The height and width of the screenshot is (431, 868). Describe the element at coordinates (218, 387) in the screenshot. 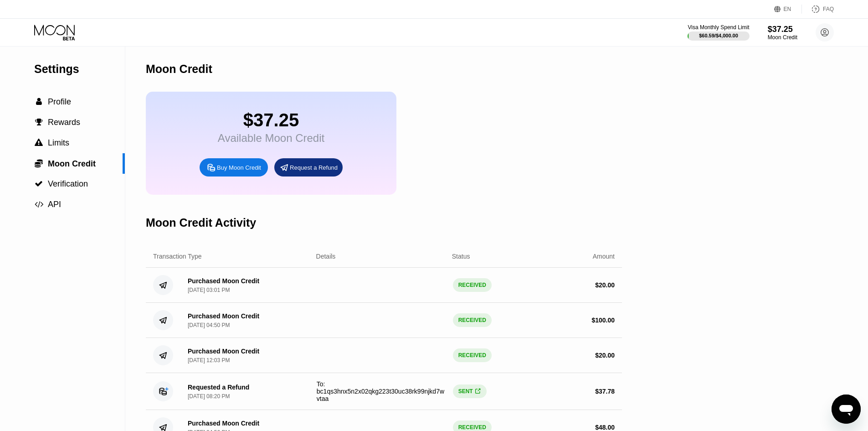

I see `div: Requested a Refund` at that location.